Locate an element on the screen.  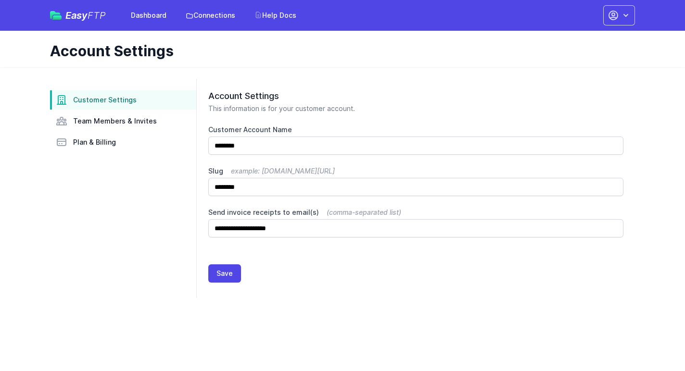
h1: Account Settings is located at coordinates (339, 51).